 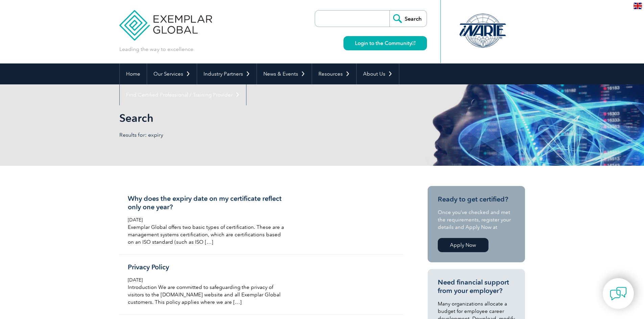 I want to click on a: About Us, so click(x=378, y=74).